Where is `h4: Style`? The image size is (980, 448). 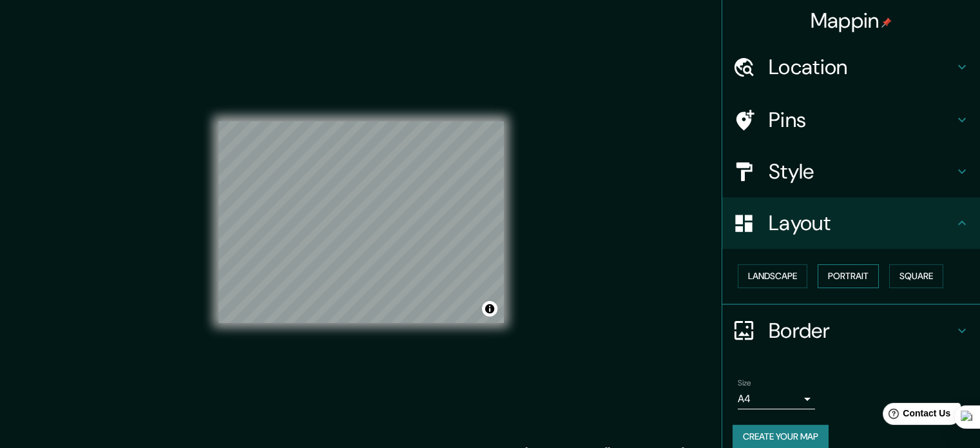 h4: Style is located at coordinates (862, 172).